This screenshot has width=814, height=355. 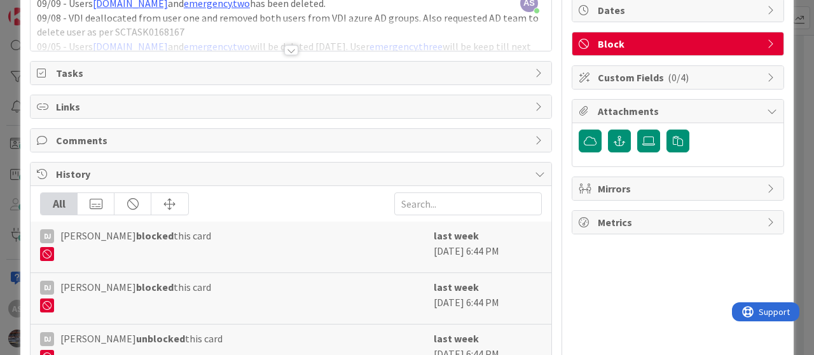 I want to click on span: Comments, so click(x=292, y=140).